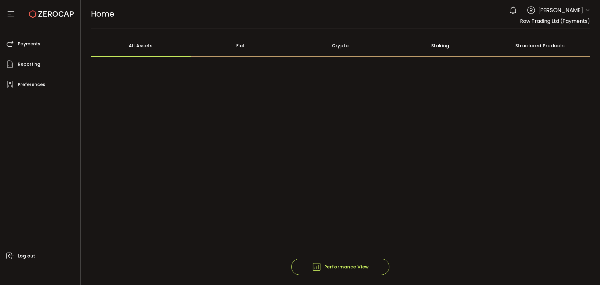 This screenshot has height=285, width=600. I want to click on span: Payments, so click(29, 44).